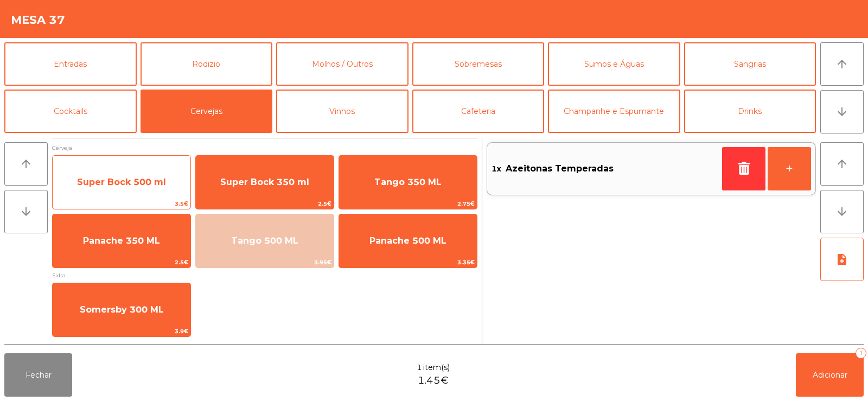 The height and width of the screenshot is (401, 868). Describe the element at coordinates (614, 64) in the screenshot. I see `button: Sumos e Águas` at that location.